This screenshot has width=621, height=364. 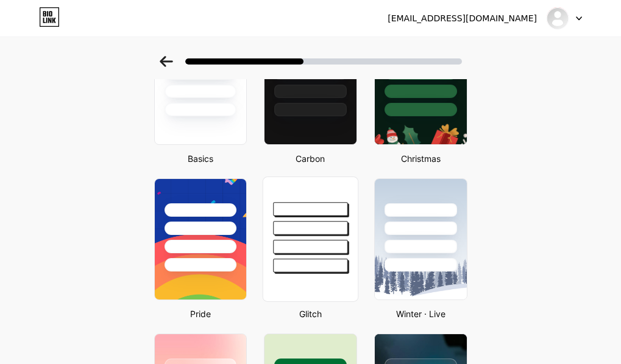 I want to click on div: Winter · Live, so click(x=420, y=314).